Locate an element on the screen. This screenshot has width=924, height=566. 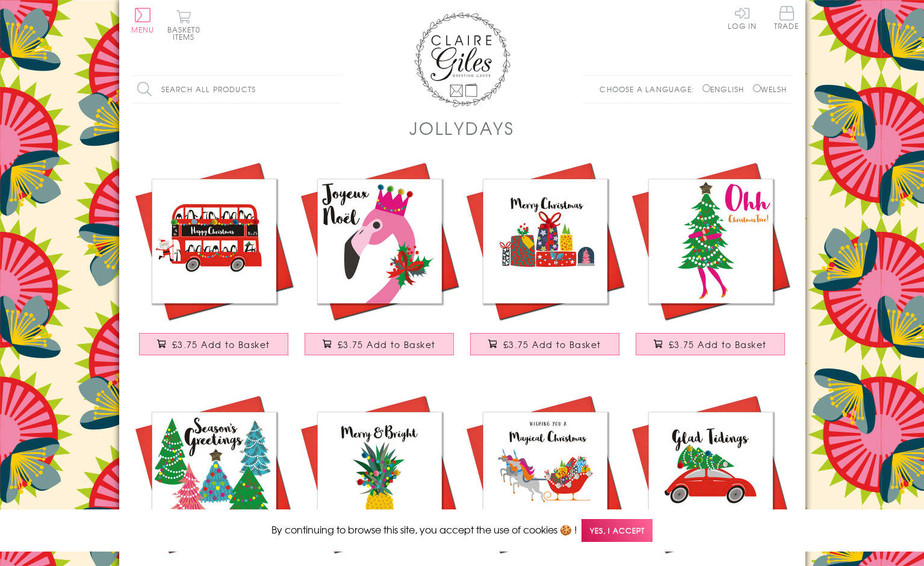
img: Christmas Card, Christmas Tree on Car, Embellished with colourful pompoms is located at coordinates (711, 474).